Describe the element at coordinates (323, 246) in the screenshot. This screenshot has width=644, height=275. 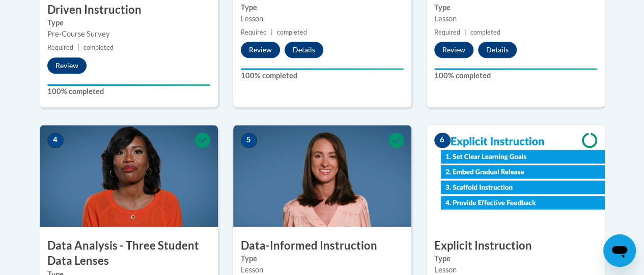
I see `h3: Data-Informed Instruction` at that location.